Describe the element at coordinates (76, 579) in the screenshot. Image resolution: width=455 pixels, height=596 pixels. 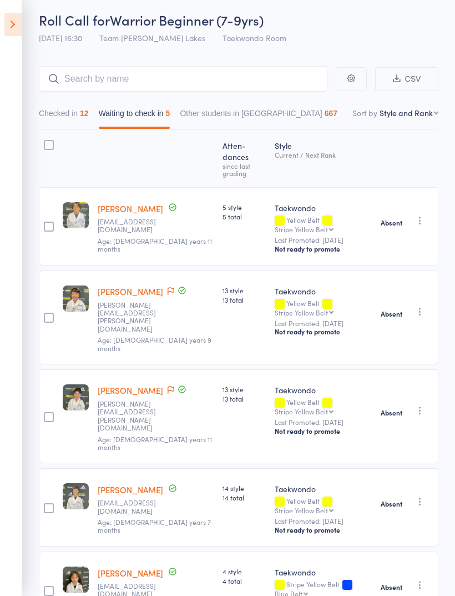
I see `img: image1728970625.png` at that location.